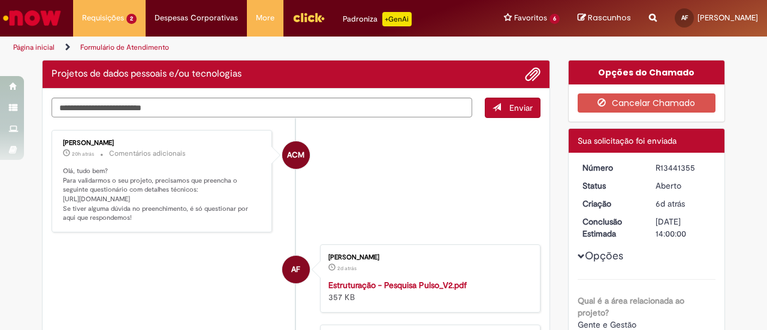 The image size is (767, 330). What do you see at coordinates (554, 19) in the screenshot?
I see `span: 6` at bounding box center [554, 19].